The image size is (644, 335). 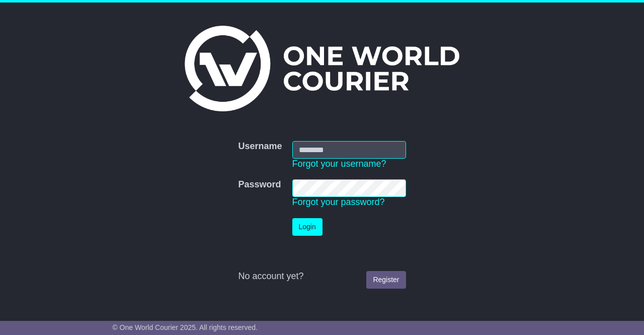 I want to click on span: © One World Courier 2025. All rights reserved., so click(x=185, y=327).